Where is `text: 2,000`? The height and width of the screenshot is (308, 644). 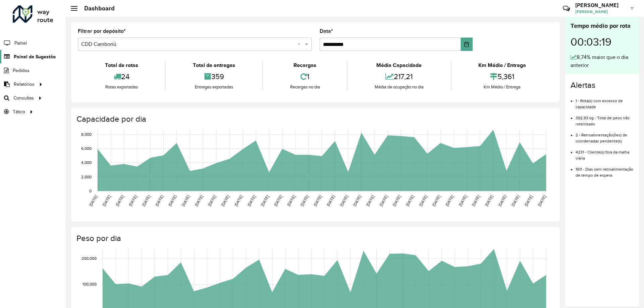 text: 2,000 is located at coordinates (86, 177).